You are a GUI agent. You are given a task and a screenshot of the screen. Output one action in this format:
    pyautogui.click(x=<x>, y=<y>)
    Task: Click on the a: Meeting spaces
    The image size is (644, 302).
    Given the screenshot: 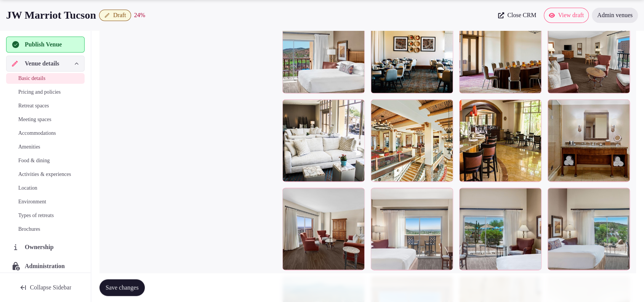 What is the action you would take?
    pyautogui.click(x=45, y=120)
    